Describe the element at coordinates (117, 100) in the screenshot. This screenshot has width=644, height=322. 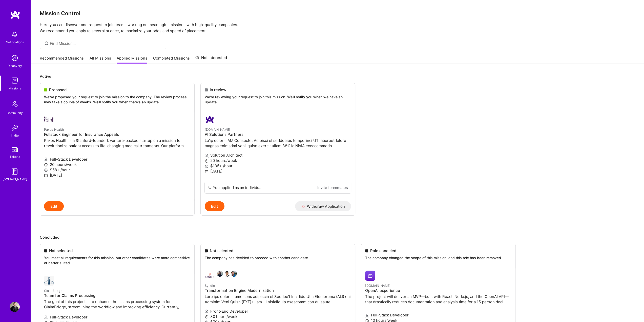
I see `p: We've proposed your request to join the mission to the company. The review process may take a cou...` at that location.